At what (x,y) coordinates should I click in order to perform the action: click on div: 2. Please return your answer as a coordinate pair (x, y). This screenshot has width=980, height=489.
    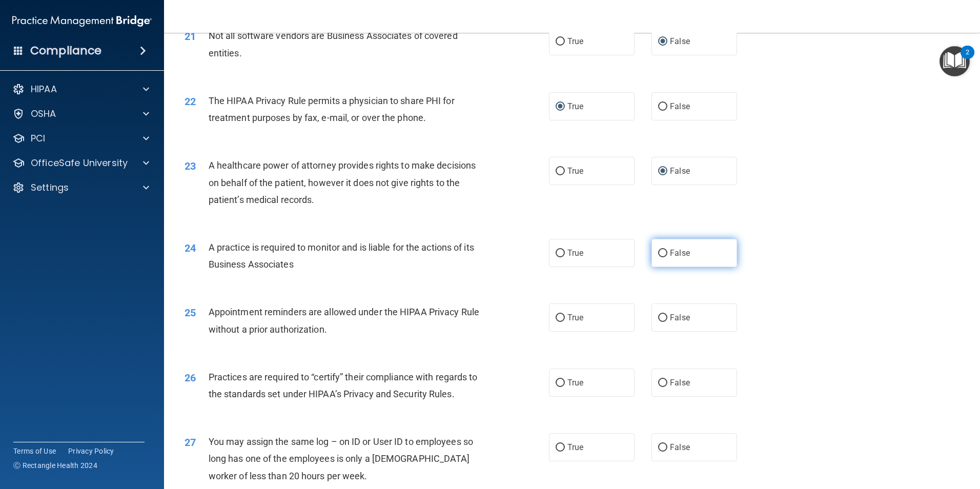
    Looking at the image, I should click on (967, 59).